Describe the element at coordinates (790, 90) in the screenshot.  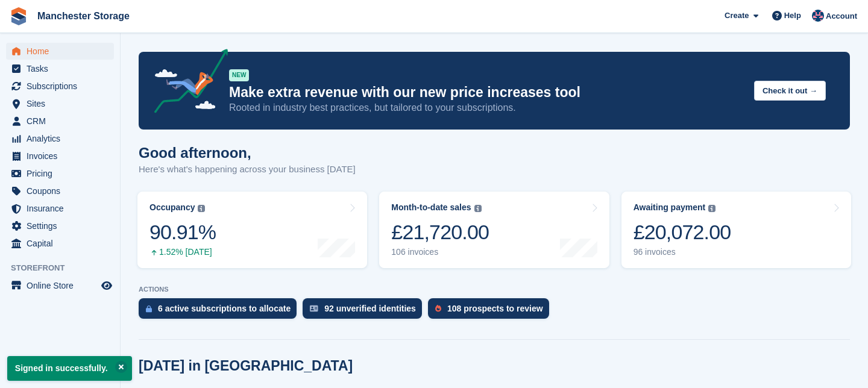
I see `button: Check it out →` at that location.